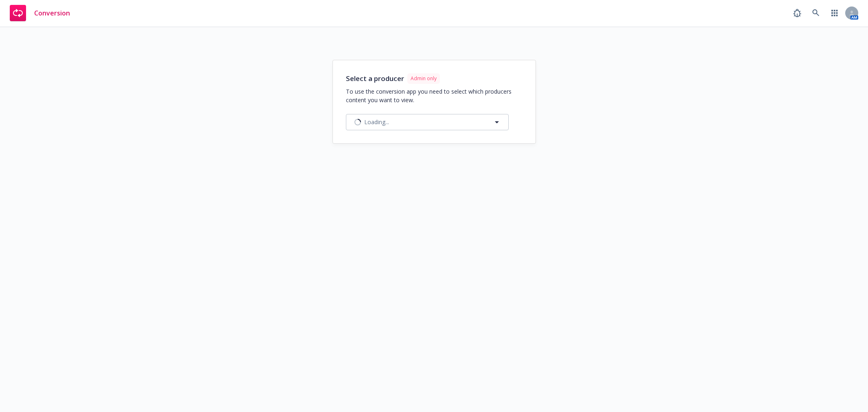 This screenshot has height=412, width=868. Describe the element at coordinates (40, 13) in the screenshot. I see `a: Conversion` at that location.